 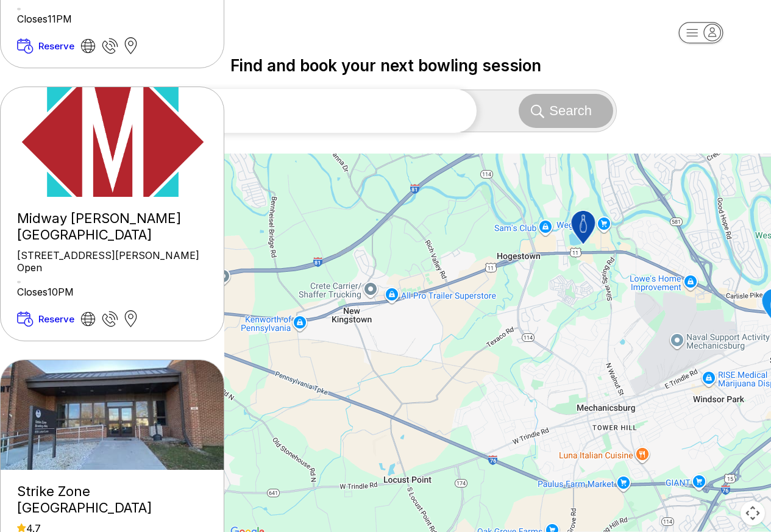 I want to click on gmp-advanced-marker: ABC West Lanes and Lounge, so click(x=583, y=228).